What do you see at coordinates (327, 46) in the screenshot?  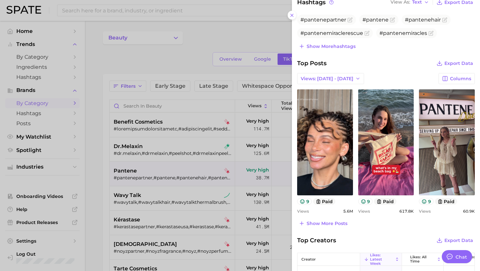 I see `button: Show morehashtags` at bounding box center [327, 46].